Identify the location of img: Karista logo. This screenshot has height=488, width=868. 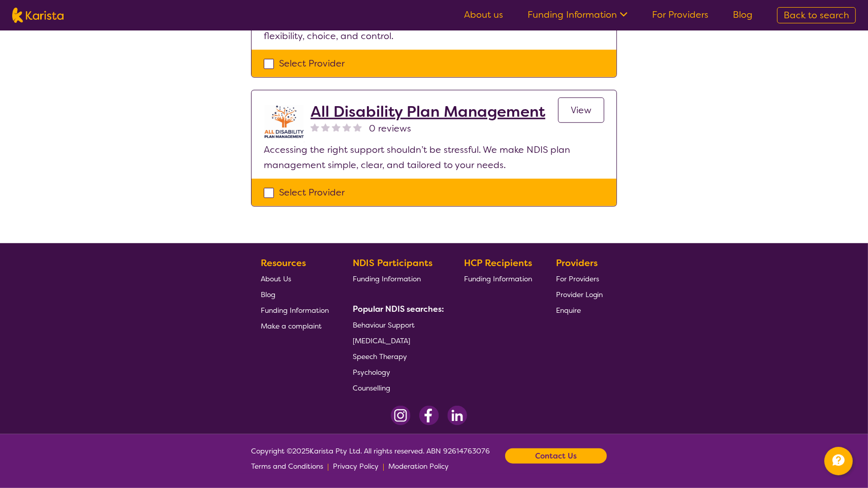
(37, 15).